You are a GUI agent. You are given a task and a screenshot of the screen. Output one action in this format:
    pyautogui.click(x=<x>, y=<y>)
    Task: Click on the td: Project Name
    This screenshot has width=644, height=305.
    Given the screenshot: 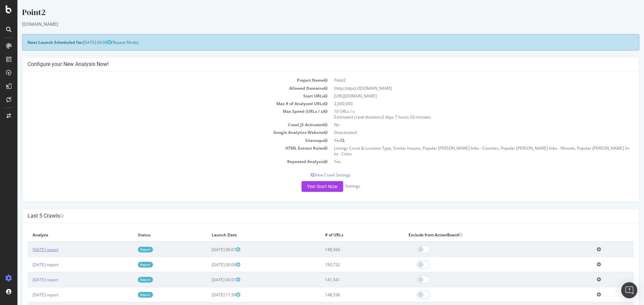 What is the action you would take?
    pyautogui.click(x=161, y=80)
    